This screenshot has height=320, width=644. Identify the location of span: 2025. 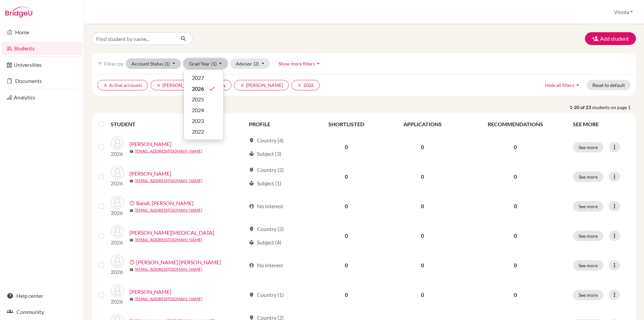
(198, 99).